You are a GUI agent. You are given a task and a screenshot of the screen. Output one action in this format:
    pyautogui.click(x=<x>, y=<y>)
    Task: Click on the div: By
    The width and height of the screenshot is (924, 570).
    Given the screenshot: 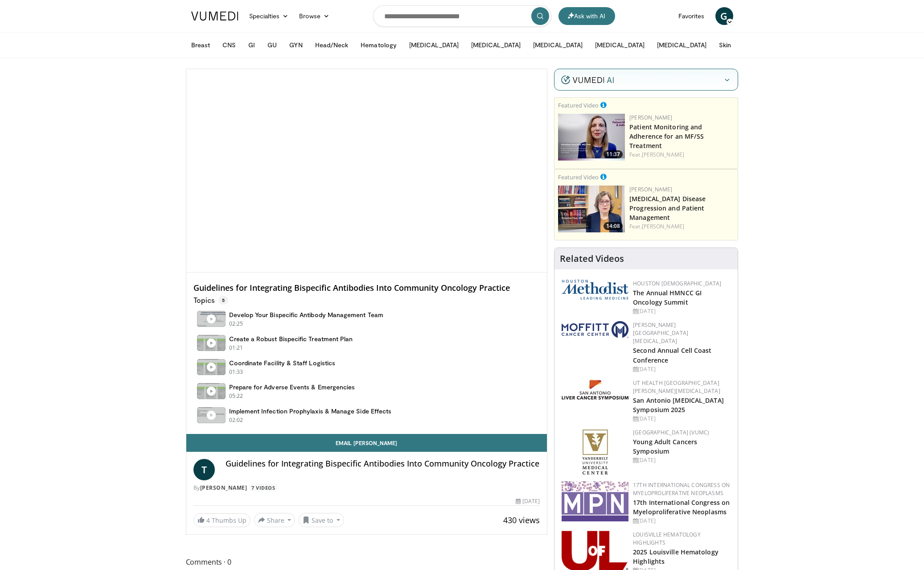 What is the action you would take?
    pyautogui.click(x=367, y=488)
    